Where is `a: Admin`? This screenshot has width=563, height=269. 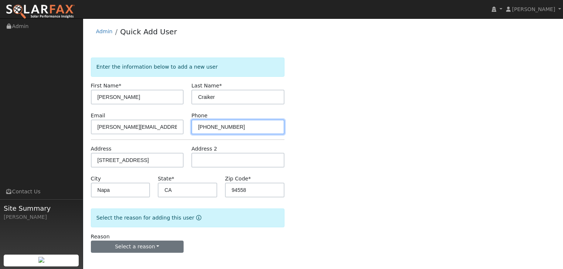 a: Admin is located at coordinates (104, 31).